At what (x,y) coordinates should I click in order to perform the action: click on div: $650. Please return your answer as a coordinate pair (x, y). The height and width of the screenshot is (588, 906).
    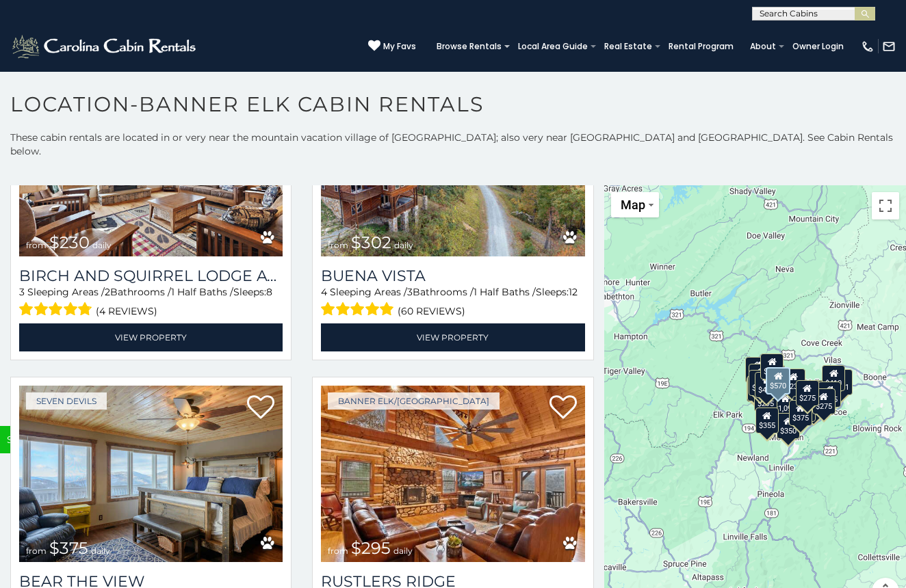
    Looking at the image, I should click on (760, 383).